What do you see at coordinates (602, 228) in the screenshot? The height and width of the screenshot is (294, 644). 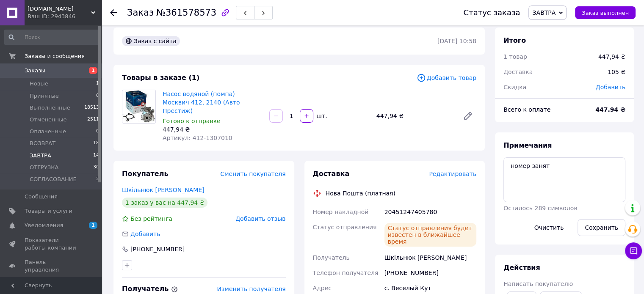 I see `button: Сохранить` at bounding box center [602, 228].